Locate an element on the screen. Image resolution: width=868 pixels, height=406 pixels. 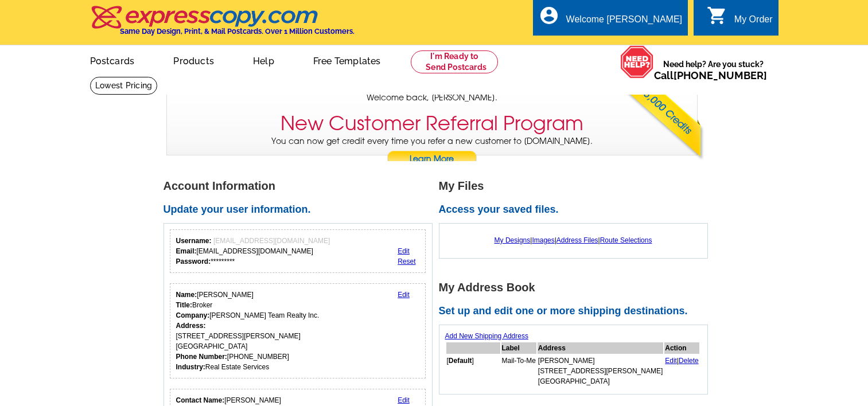
strong: Password: is located at coordinates (194, 262).